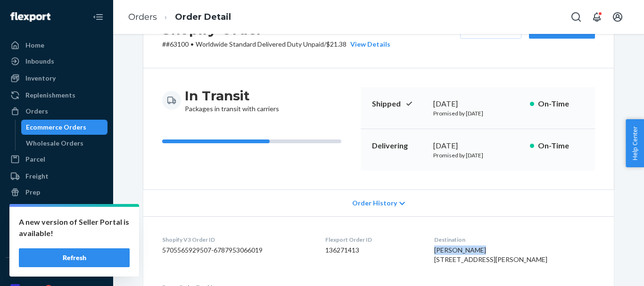 This screenshot has width=644, height=286. What do you see at coordinates (65, 127) in the screenshot?
I see `a: Ecommerce Orders` at bounding box center [65, 127].